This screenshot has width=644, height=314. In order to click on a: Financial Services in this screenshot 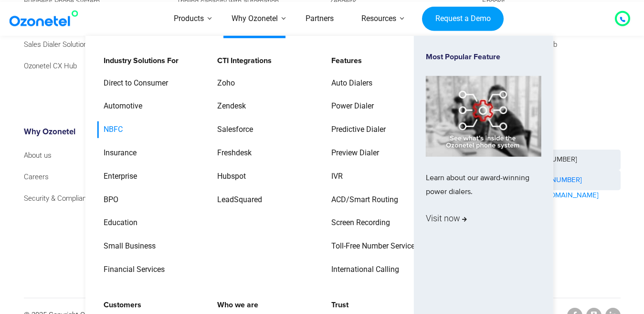, I will do `click(132, 270)`.